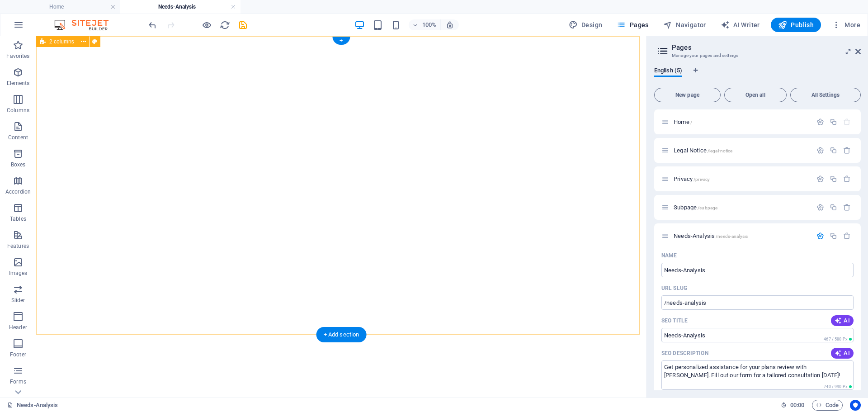 The width and height of the screenshot is (868, 412). What do you see at coordinates (711, 236) in the screenshot?
I see `span: Needs-Analysis` at bounding box center [711, 236].